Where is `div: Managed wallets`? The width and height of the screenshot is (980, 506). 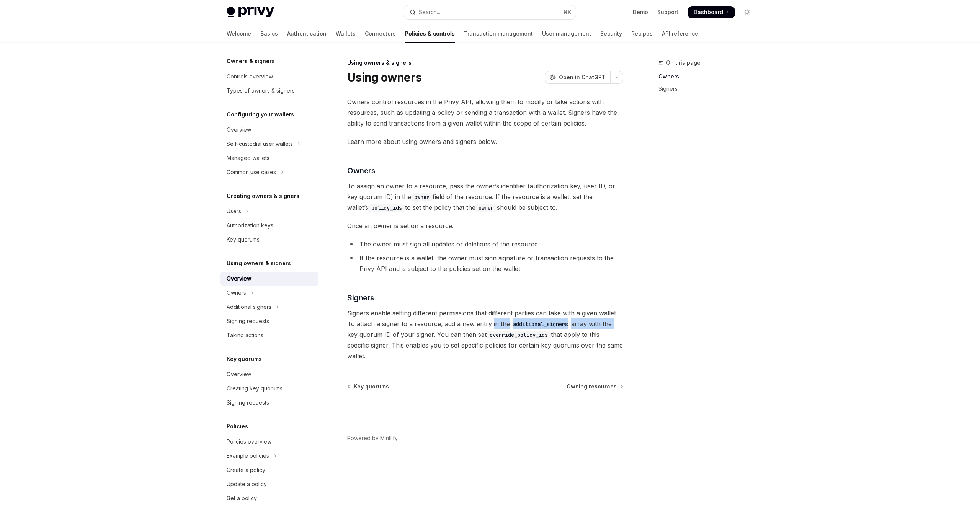
div: Managed wallets is located at coordinates (248, 158).